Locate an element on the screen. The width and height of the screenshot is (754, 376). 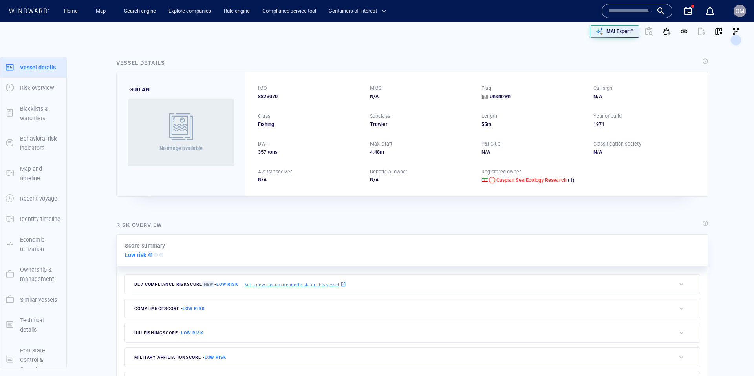
div: Vessel details is located at coordinates (141, 63).